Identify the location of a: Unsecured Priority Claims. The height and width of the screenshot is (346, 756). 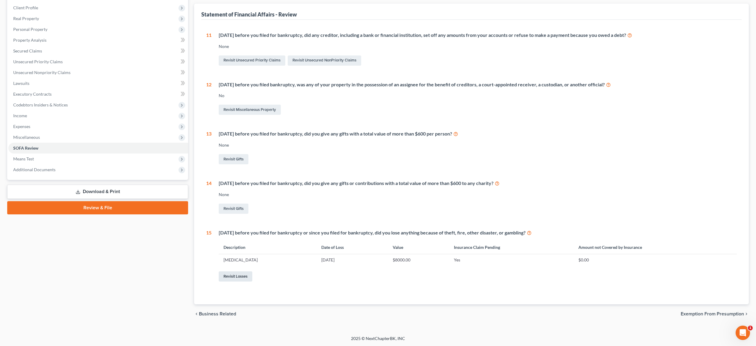
(98, 62).